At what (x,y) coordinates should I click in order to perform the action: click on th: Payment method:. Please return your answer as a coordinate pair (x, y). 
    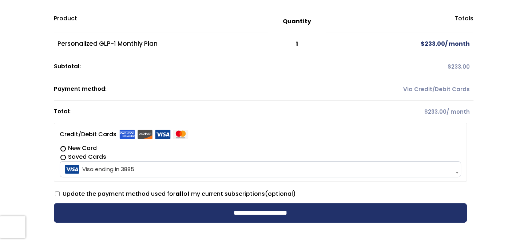
    Looking at the image, I should click on (190, 89).